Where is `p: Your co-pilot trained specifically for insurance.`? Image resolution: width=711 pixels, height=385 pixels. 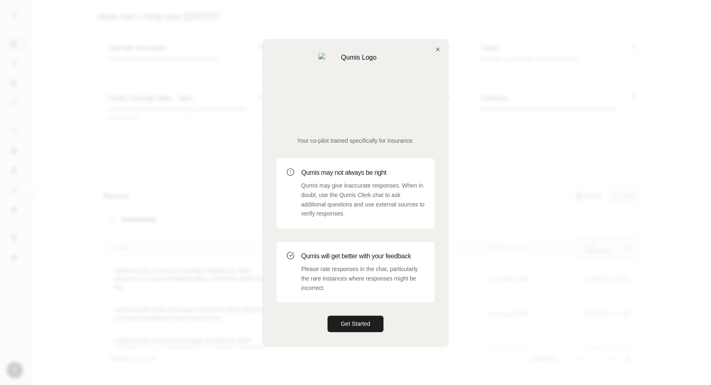 p: Your co-pilot trained specifically for insurance. is located at coordinates (356, 141).